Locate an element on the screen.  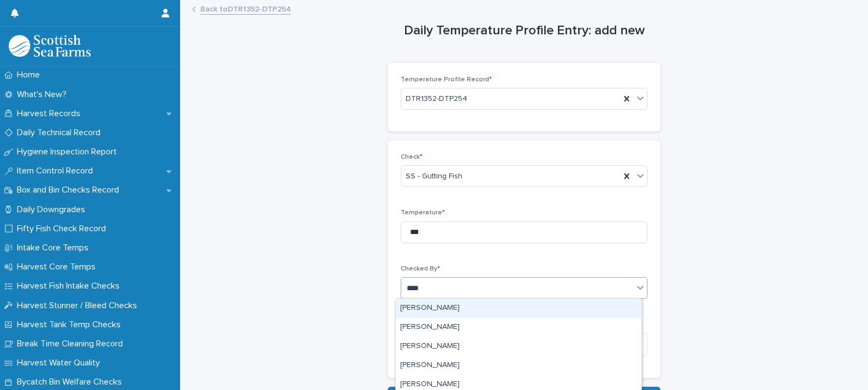
p: Home is located at coordinates (30, 75).